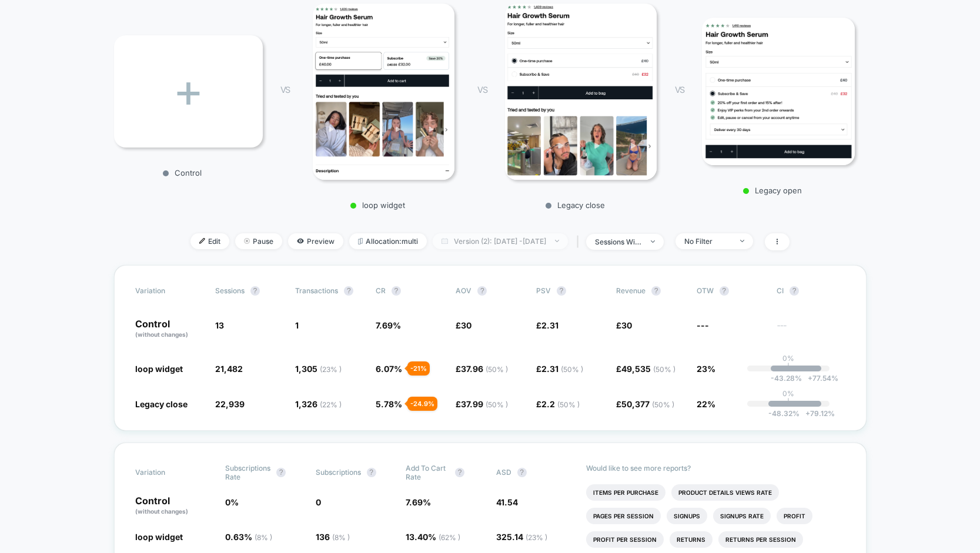  Describe the element at coordinates (318, 502) in the screenshot. I see `span: 0` at that location.